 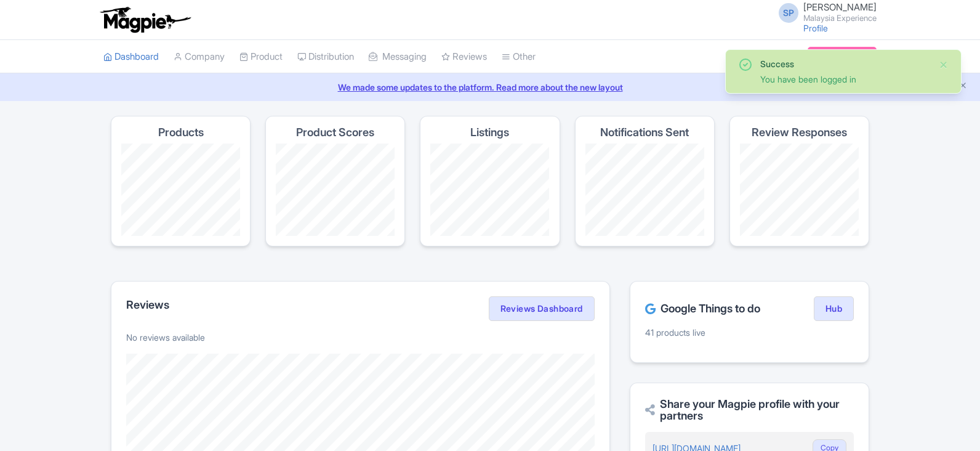 What do you see at coordinates (844, 63) in the screenshot?
I see `div: Success` at bounding box center [844, 63].